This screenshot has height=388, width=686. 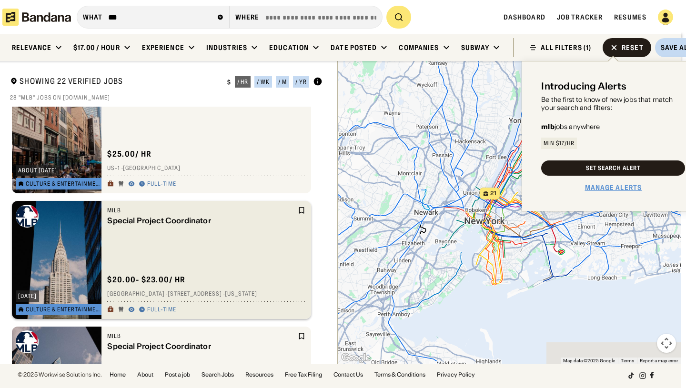 What do you see at coordinates (356, 358) in the screenshot?
I see `a: Open this area in Google Maps (opens a new window)` at bounding box center [356, 358].